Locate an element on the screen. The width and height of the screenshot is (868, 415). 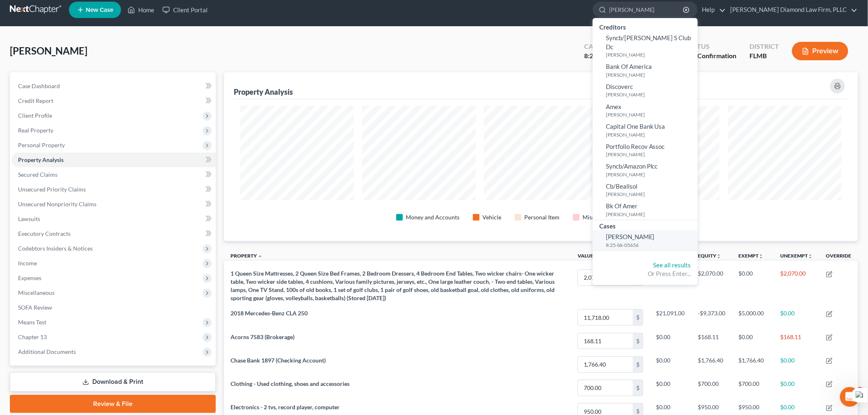
span: Executory Contracts is located at coordinates (45, 233).